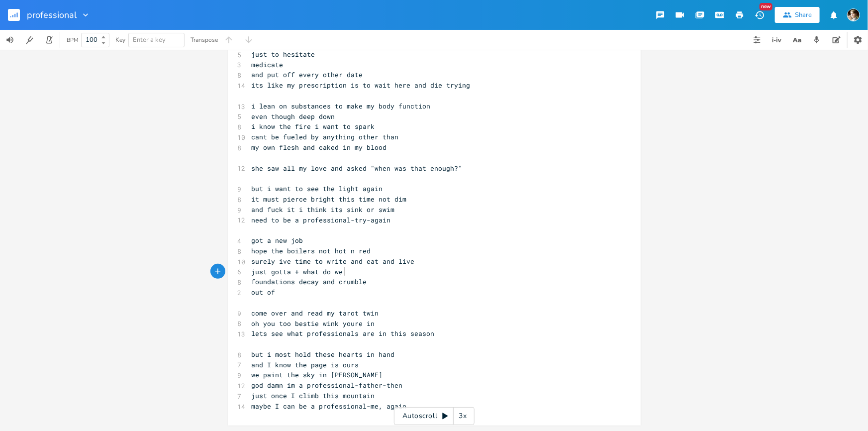  What do you see at coordinates (434, 416) in the screenshot?
I see `div: Autoscroll` at bounding box center [434, 416].